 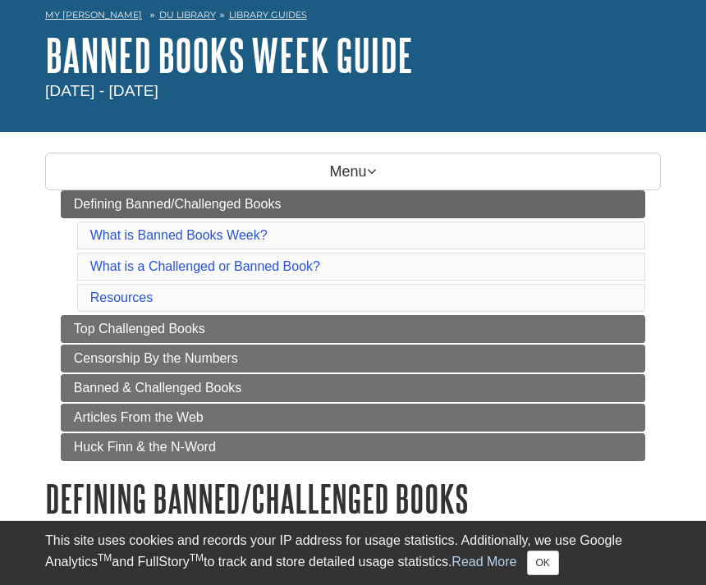 What do you see at coordinates (353, 204) in the screenshot?
I see `a: Defining Banned/Challenged Books` at bounding box center [353, 204].